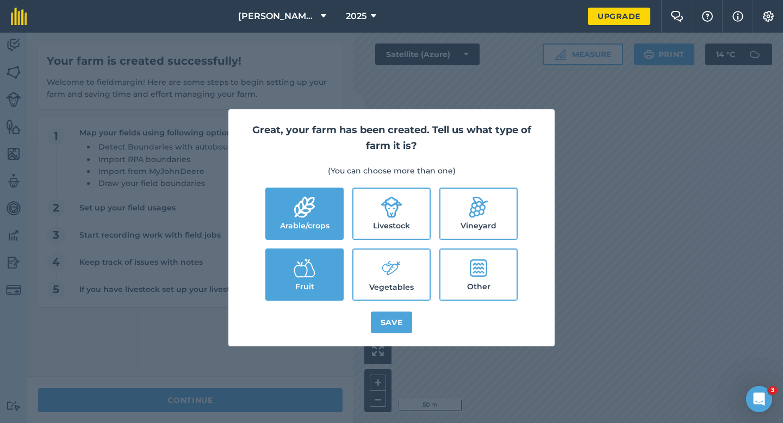 This screenshot has height=423, width=783. What do you see at coordinates (738, 16) in the screenshot?
I see `img: svg+xml;base64,PHN2ZyB4bWxucz0iaHR0cDovL3d3dy53My5vcmcvMjAwMC9zdmciIHdpZHRoPSIxNyIgaGVpZ2h0PSIxNy...` at bounding box center [738, 16].